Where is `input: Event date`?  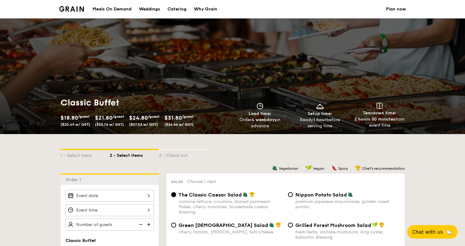
input: Event date is located at coordinates (110, 196).